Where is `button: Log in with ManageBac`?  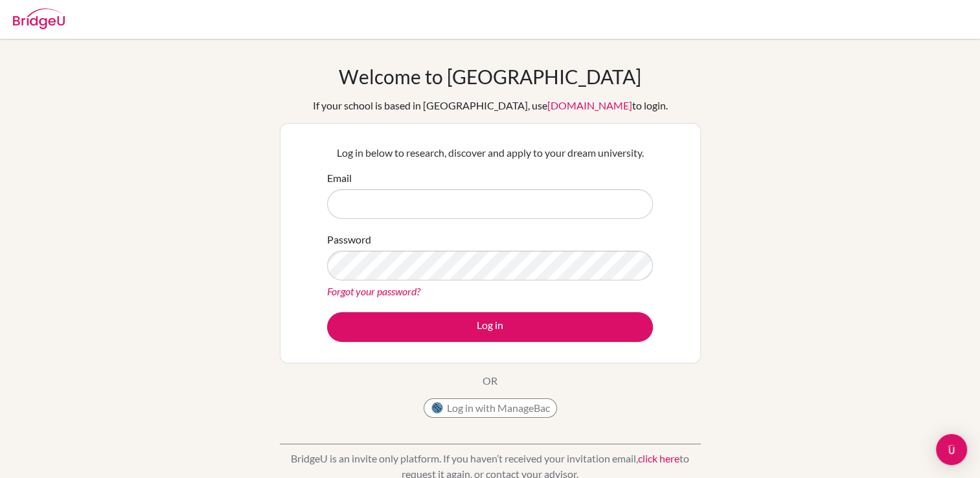
button: Log in with ManageBac is located at coordinates (490, 408).